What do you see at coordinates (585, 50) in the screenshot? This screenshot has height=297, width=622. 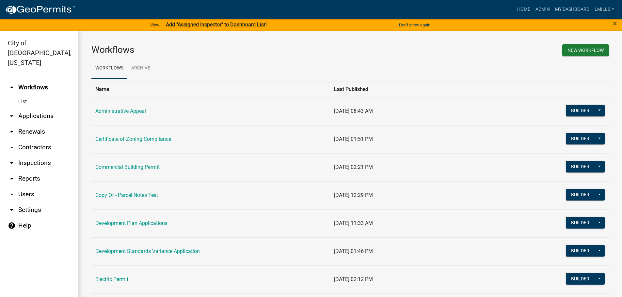 I see `button: New Workflow` at bounding box center [585, 50].